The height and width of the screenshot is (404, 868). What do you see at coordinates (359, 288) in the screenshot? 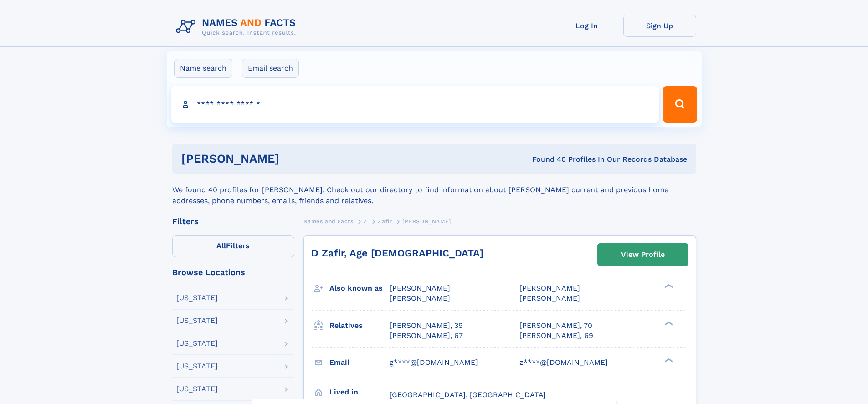
I see `h3: Also known as` at bounding box center [359, 288].